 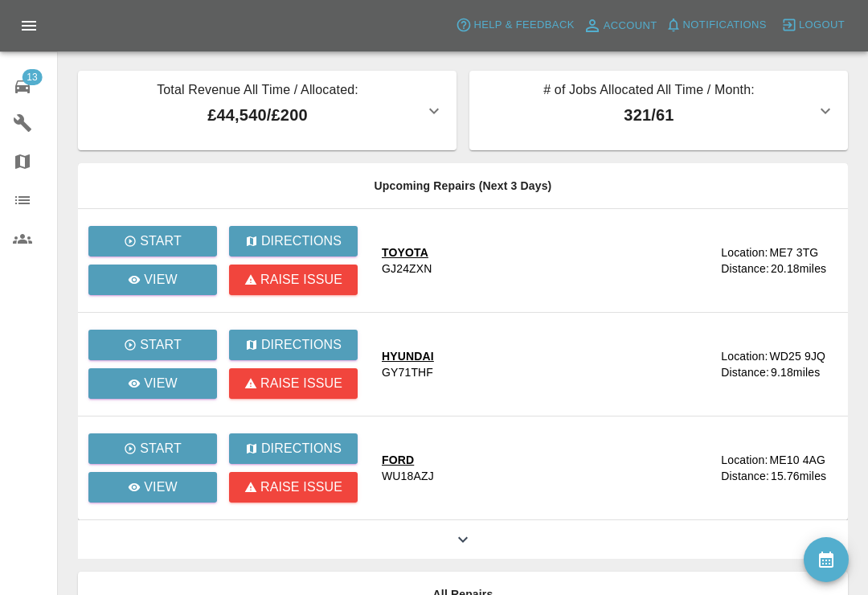 What do you see at coordinates (778, 260) in the screenshot?
I see `a: Location:ME7 3TGDistance:20.18miles` at bounding box center [778, 260].